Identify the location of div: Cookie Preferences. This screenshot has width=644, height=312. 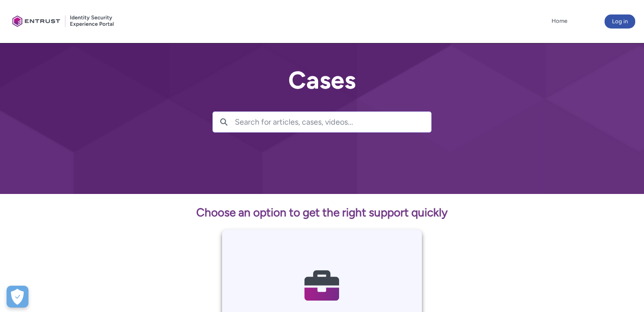
(17, 296).